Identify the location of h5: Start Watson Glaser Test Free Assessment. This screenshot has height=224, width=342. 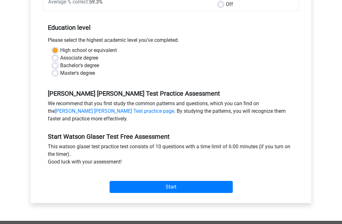
(171, 136).